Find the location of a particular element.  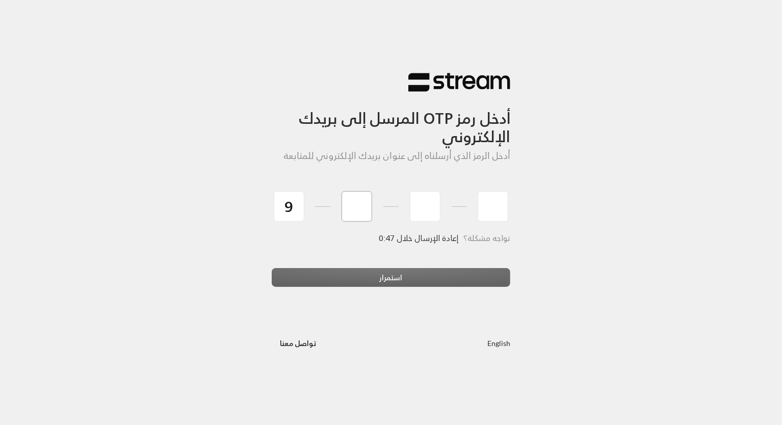

img: Stream Logo is located at coordinates (459, 82).